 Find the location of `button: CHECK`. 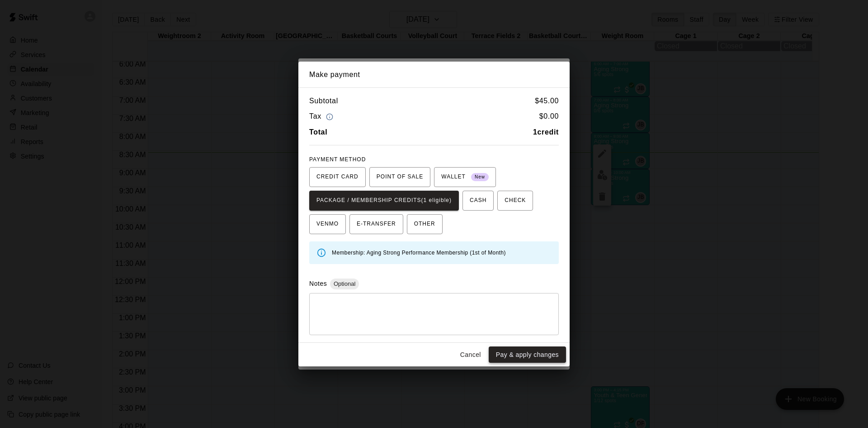

button: CHECK is located at coordinates (515, 201).